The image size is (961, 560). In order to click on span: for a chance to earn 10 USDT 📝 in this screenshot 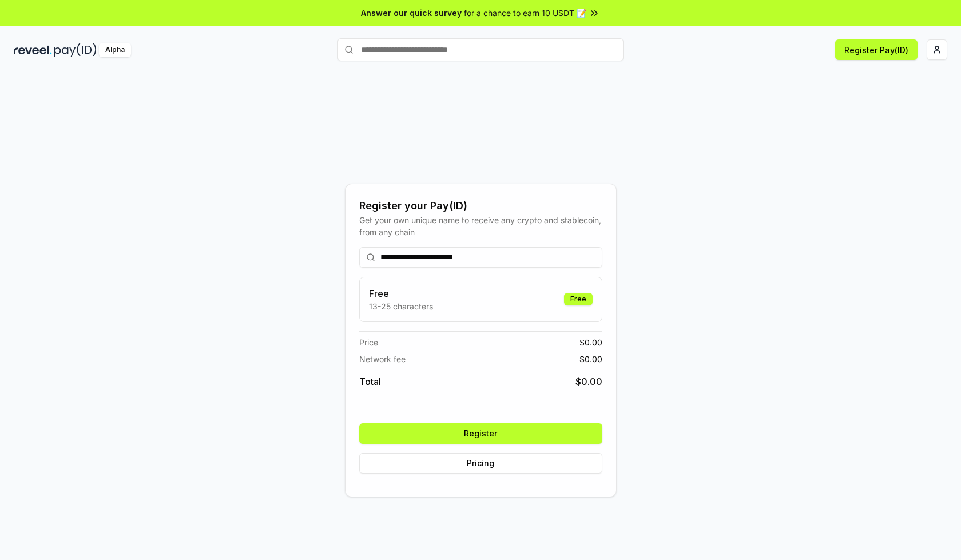, I will do `click(525, 12)`.